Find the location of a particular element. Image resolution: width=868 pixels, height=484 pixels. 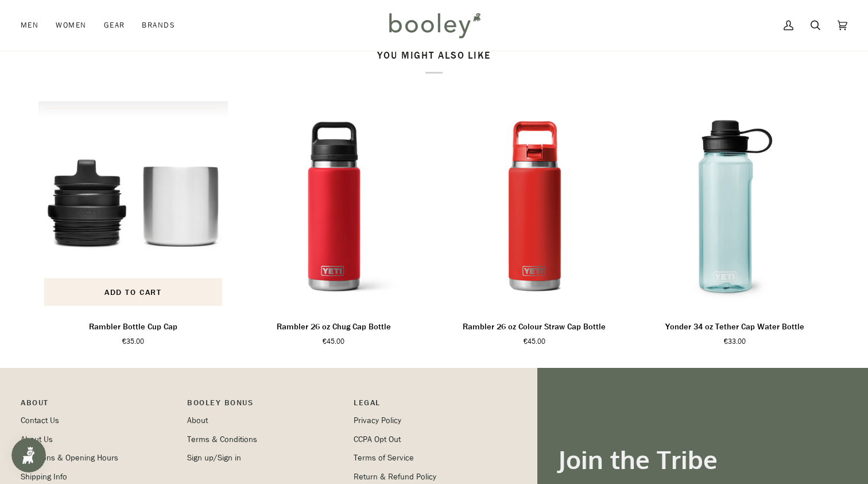

a: Locations & Opening Hours is located at coordinates (69, 458).